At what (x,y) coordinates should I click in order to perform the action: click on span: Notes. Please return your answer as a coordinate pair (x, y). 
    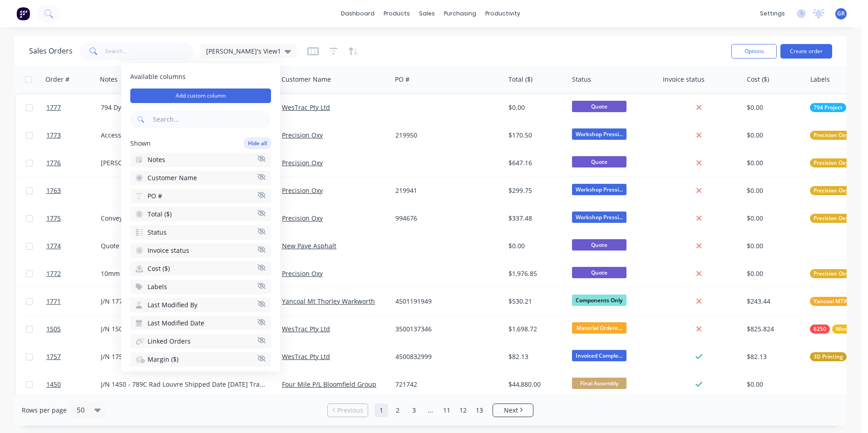
    Looking at the image, I should click on (156, 160).